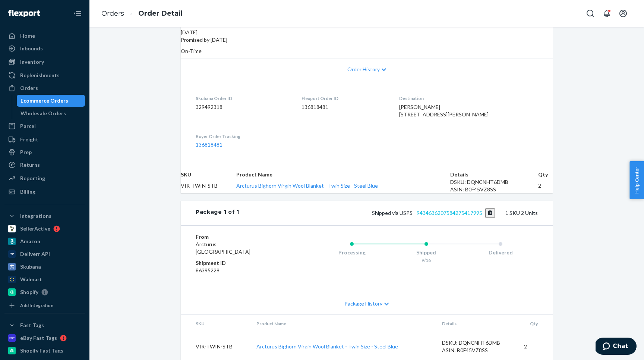 This screenshot has width=644, height=360. What do you see at coordinates (636, 180) in the screenshot?
I see `button: Help Center` at bounding box center [636, 180].